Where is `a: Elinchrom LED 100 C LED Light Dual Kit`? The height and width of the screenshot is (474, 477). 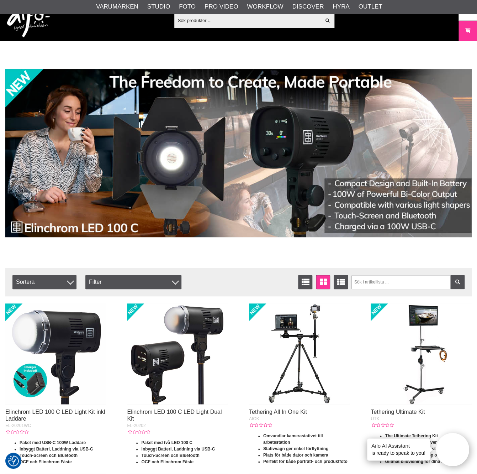
a: Elinchrom LED 100 C LED Light Dual Kit is located at coordinates (174, 415).